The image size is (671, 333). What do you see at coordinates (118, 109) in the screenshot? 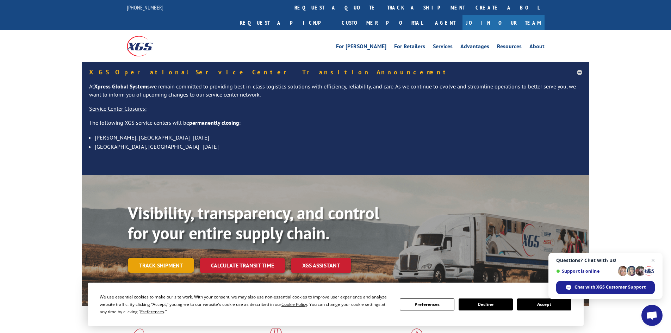
I see `u: Service Center Closures:` at bounding box center [118, 109].